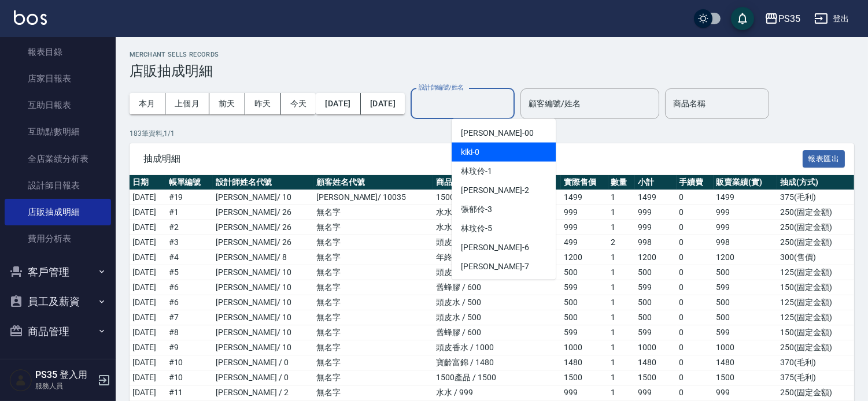 The width and height of the screenshot is (868, 401). I want to click on button: 上個月, so click(187, 103).